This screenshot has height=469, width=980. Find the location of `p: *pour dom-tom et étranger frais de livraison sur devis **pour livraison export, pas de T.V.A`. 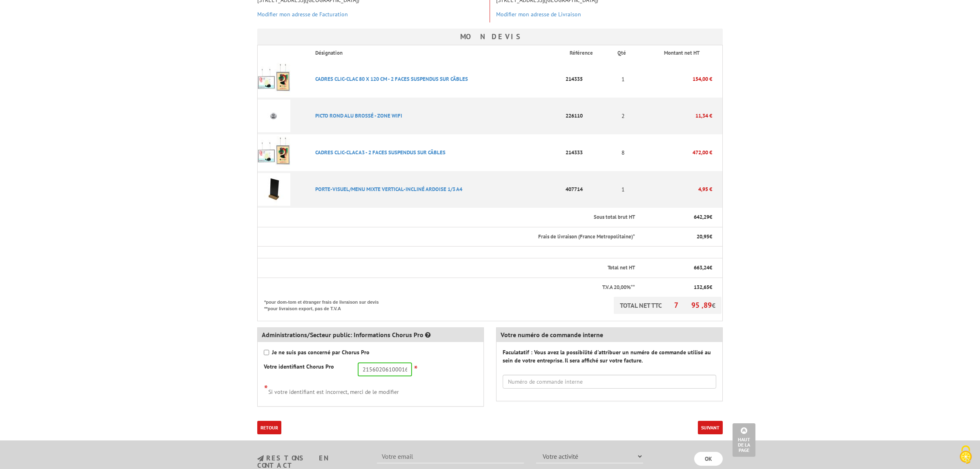

p: *pour dom-tom et étranger frais de livraison sur devis **pour livraison export, pas de T.V.A is located at coordinates (325, 304).